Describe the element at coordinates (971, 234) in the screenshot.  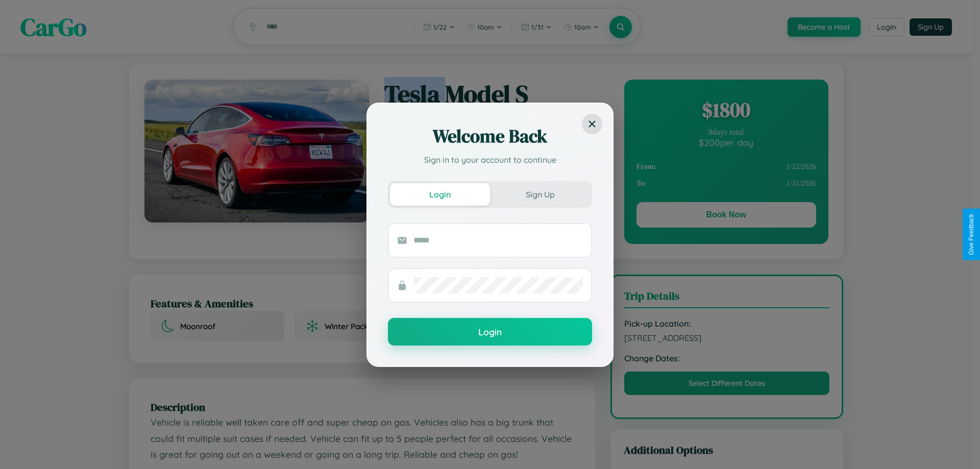
I see `div: Give Feedback` at that location.